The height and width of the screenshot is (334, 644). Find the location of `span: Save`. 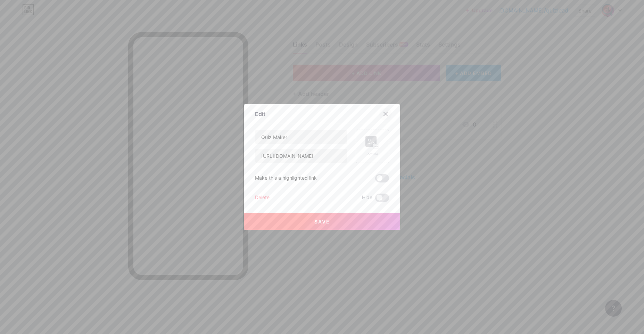

span: Save is located at coordinates (322, 221).